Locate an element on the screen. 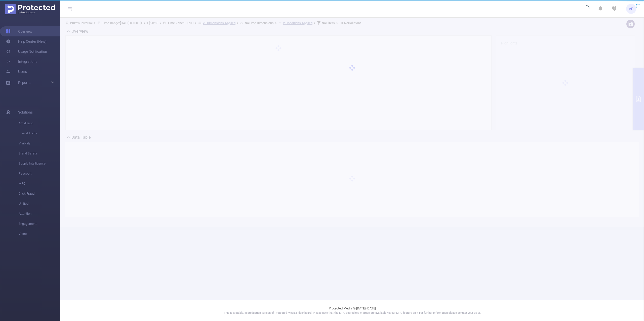 The width and height of the screenshot is (644, 321). span: Unified is located at coordinates (40, 204).